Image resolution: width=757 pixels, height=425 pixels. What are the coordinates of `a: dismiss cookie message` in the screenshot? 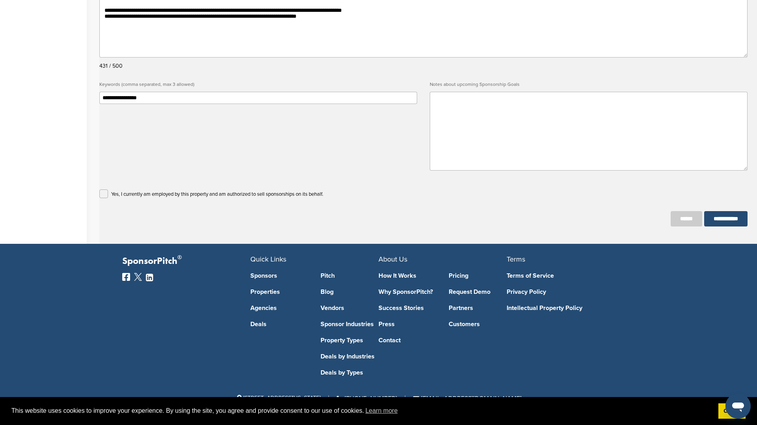 It's located at (732, 412).